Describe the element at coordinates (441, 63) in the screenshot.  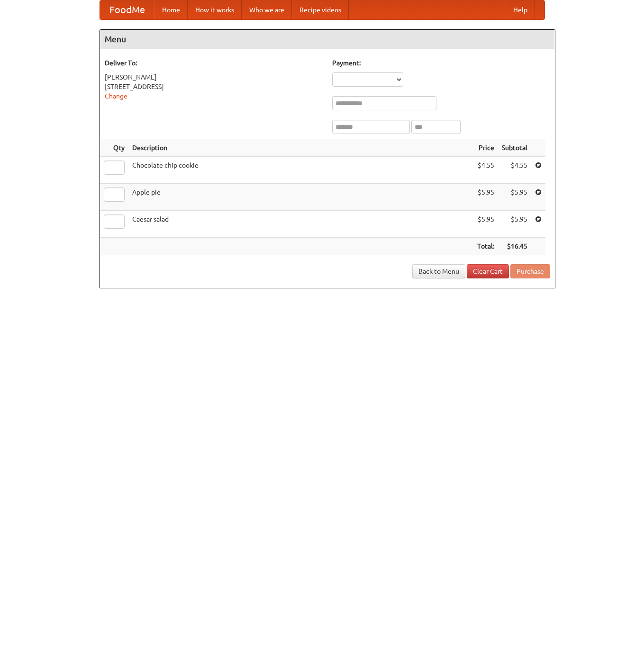
I see `h5: Payment:` at that location.